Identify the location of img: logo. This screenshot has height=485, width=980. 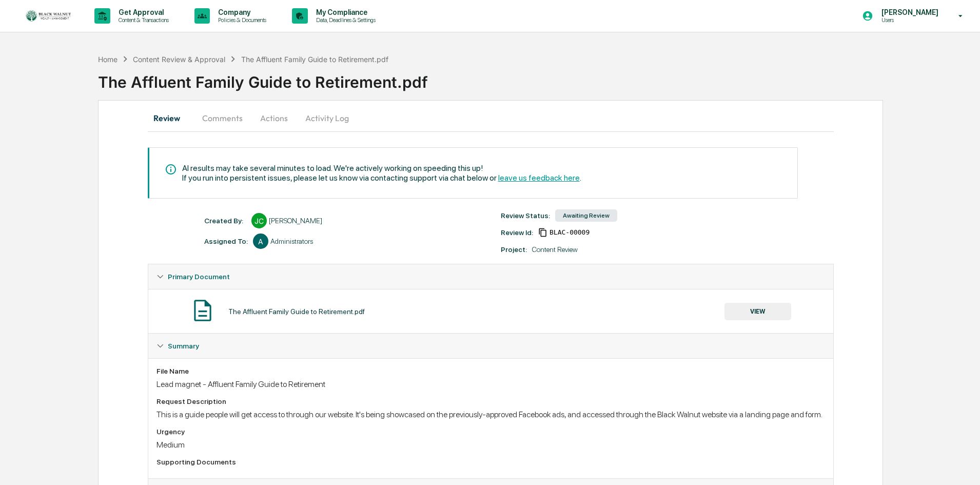
(49, 16).